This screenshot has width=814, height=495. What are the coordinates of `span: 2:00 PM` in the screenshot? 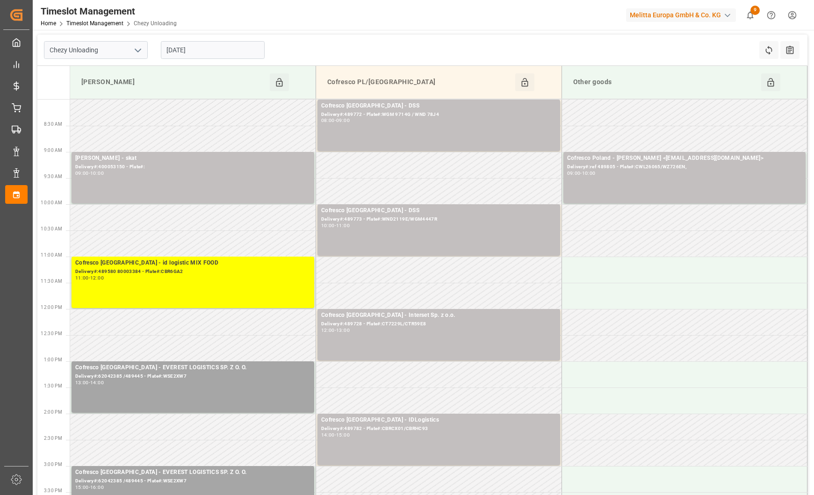 It's located at (53, 412).